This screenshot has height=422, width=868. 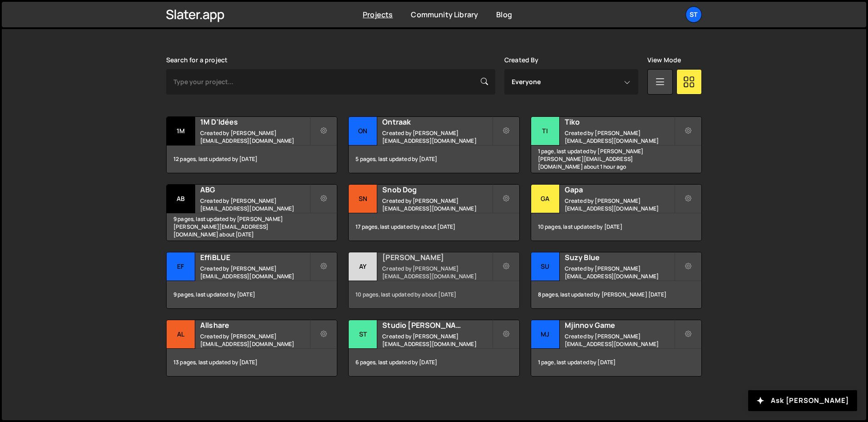 I want to click on h2: Mjinnov Game, so click(x=620, y=325).